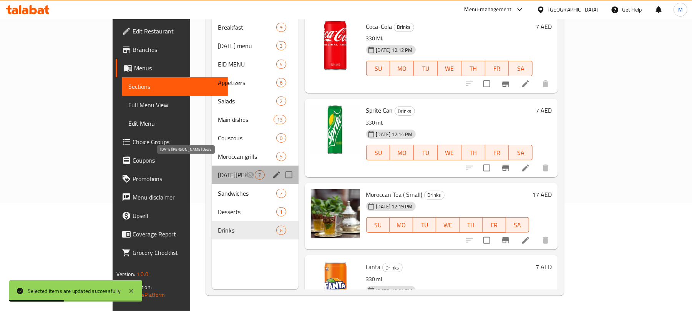  Describe the element at coordinates (255, 138) in the screenshot. I see `div: Couscous0` at that location.